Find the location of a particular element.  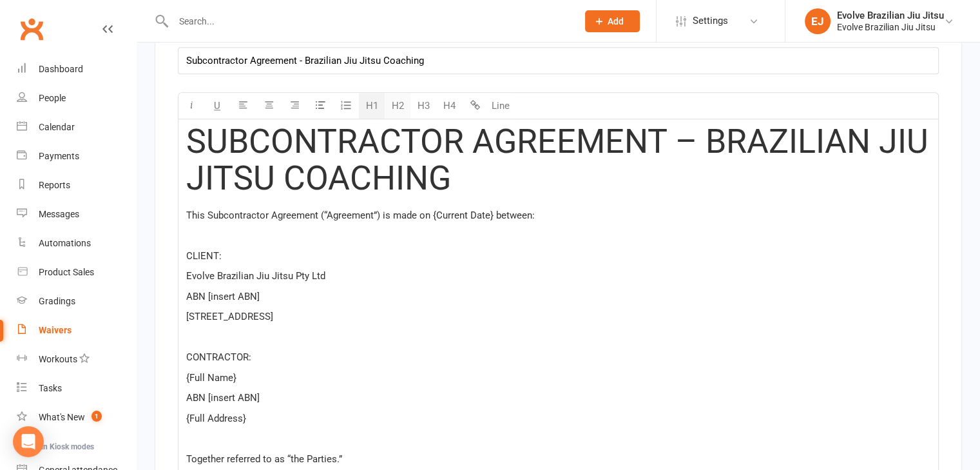

div: EJ is located at coordinates (818, 21).